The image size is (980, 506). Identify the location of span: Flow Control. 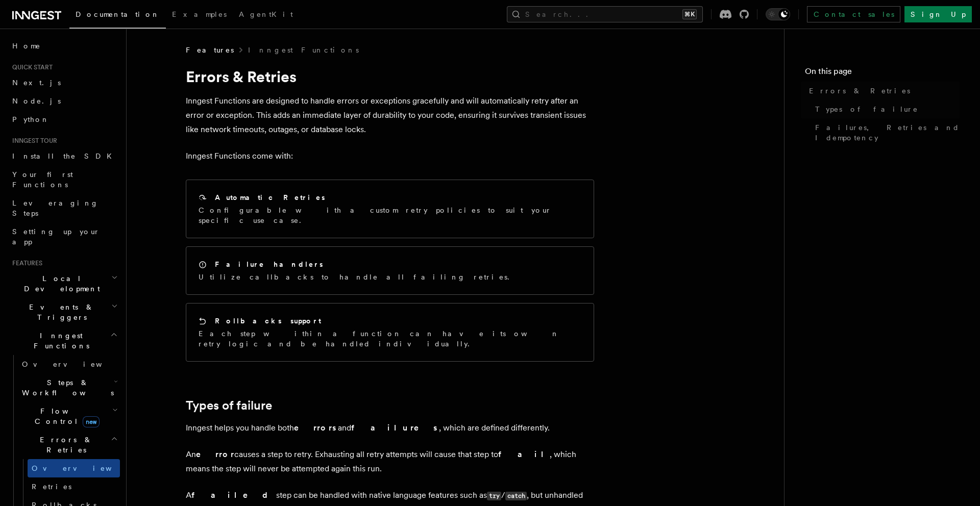
(65, 416).